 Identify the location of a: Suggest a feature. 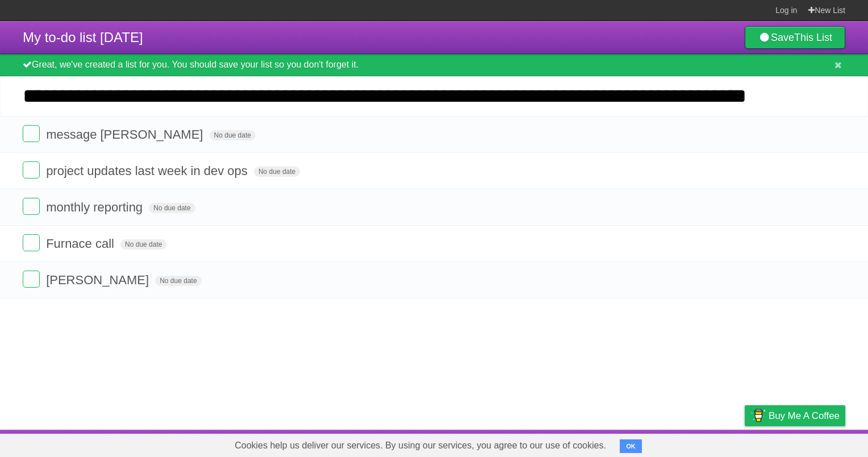
(810, 443).